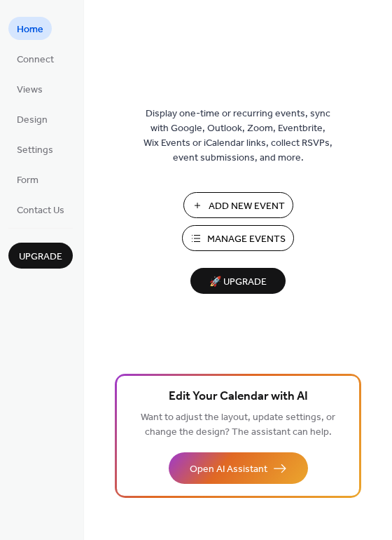 Image resolution: width=392 pixels, height=540 pixels. I want to click on span: Manage Events, so click(246, 239).